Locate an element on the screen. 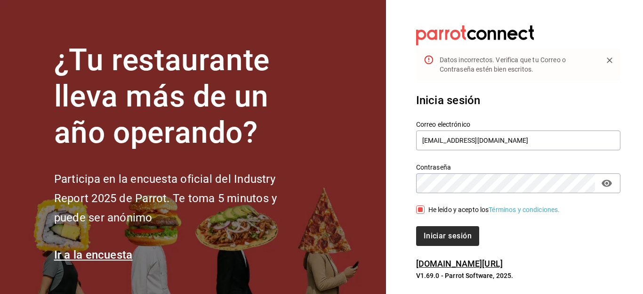 The image size is (643, 294). div: Datos incorrectos. Verifica que tu Correo o Contraseña estén bien escritos. is located at coordinates (518, 65).